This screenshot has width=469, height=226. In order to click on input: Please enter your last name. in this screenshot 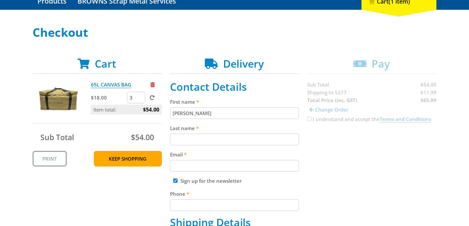, I will do `click(235, 140)`.